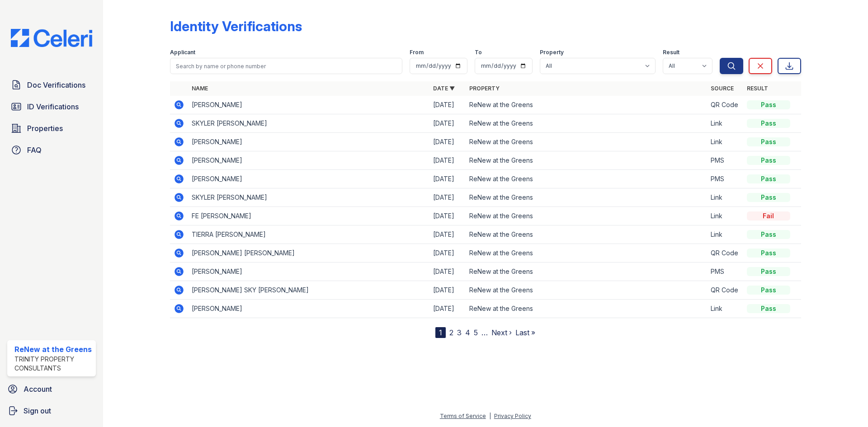  What do you see at coordinates (769, 216) in the screenshot?
I see `div: Fail` at bounding box center [769, 216].